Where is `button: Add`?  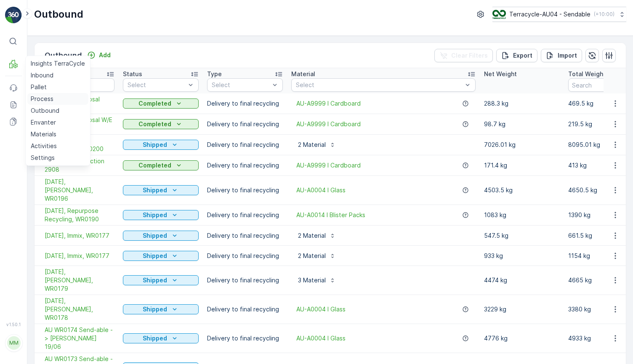 button: Add is located at coordinates (99, 55).